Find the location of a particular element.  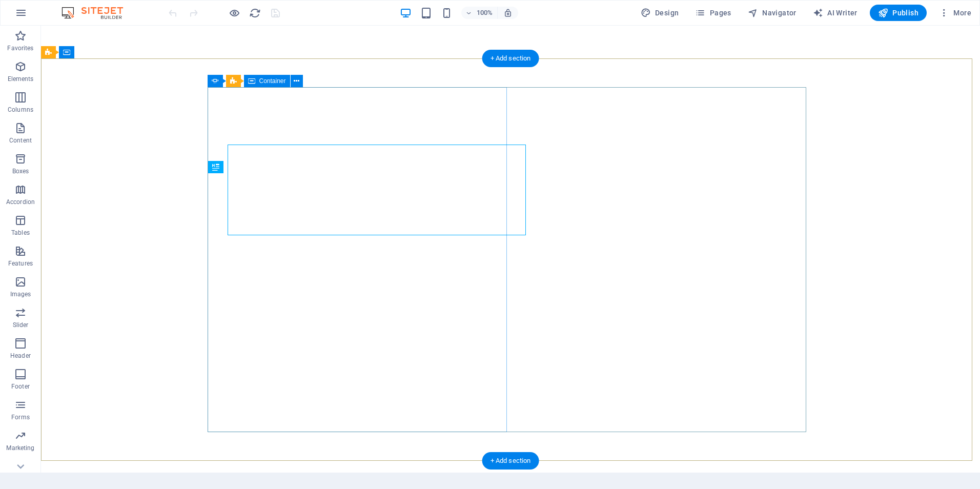

button: reload is located at coordinates (255, 13).